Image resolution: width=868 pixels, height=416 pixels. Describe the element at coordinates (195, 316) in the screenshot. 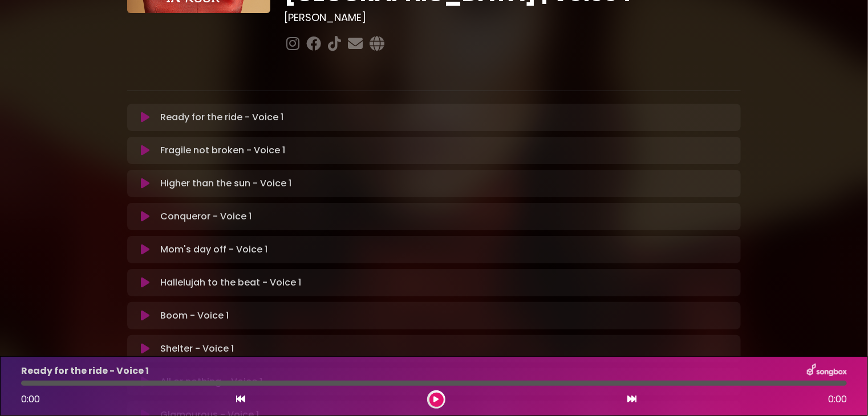

I see `p: Boom - Voice 1` at that location.